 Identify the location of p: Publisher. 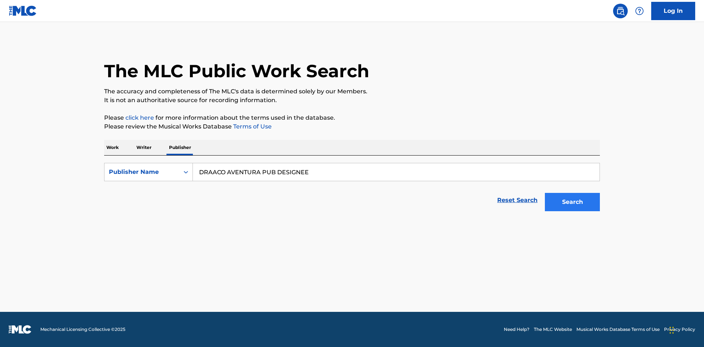
(180, 148).